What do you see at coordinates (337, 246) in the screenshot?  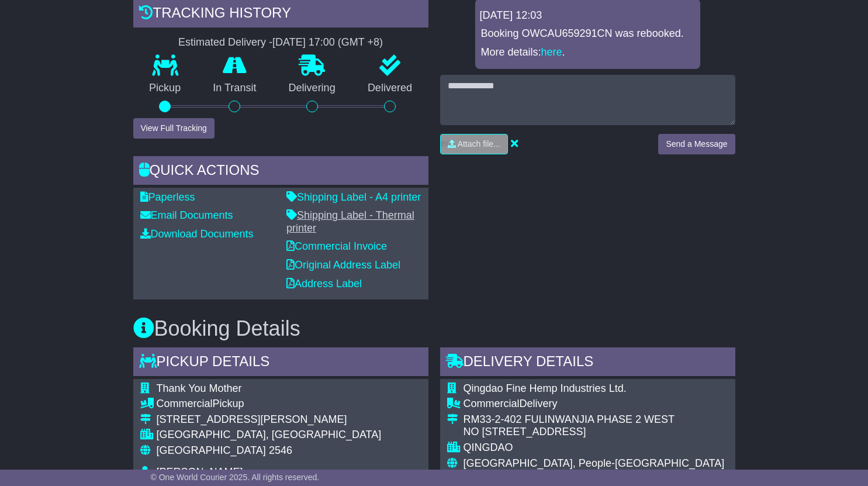 I see `a: Commercial Invoice` at bounding box center [337, 246].